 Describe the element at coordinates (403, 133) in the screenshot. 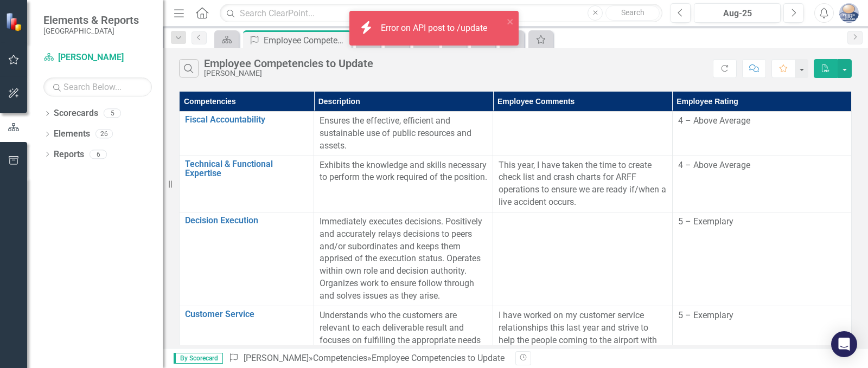

I see `p: Ensures the effective, efficient and sustainable use of public resources and assets.` at that location.